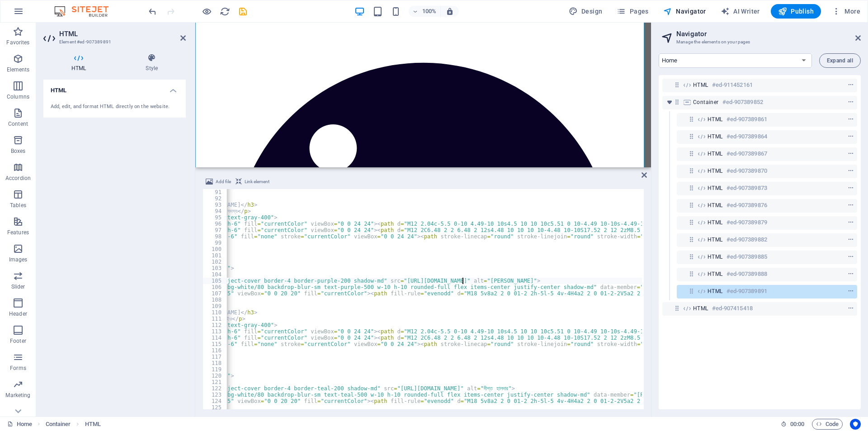  I want to click on div: Add, edit, and format HTML directly on the website., so click(115, 106).